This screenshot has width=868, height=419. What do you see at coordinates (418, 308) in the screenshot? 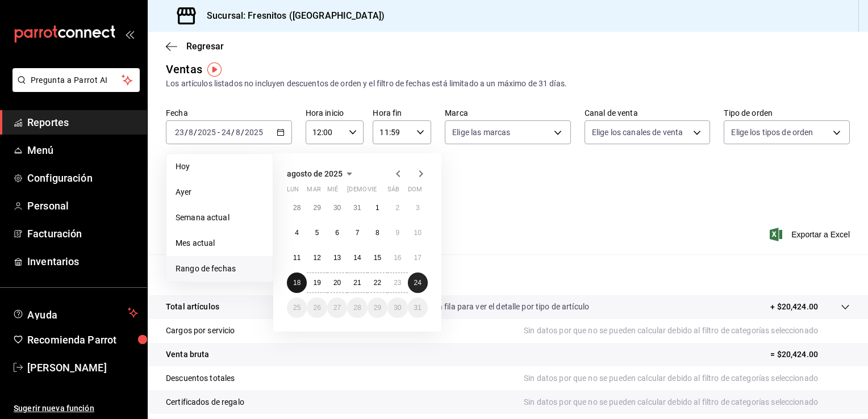
I see `button: 31 de agosto de 2025` at bounding box center [418, 308].